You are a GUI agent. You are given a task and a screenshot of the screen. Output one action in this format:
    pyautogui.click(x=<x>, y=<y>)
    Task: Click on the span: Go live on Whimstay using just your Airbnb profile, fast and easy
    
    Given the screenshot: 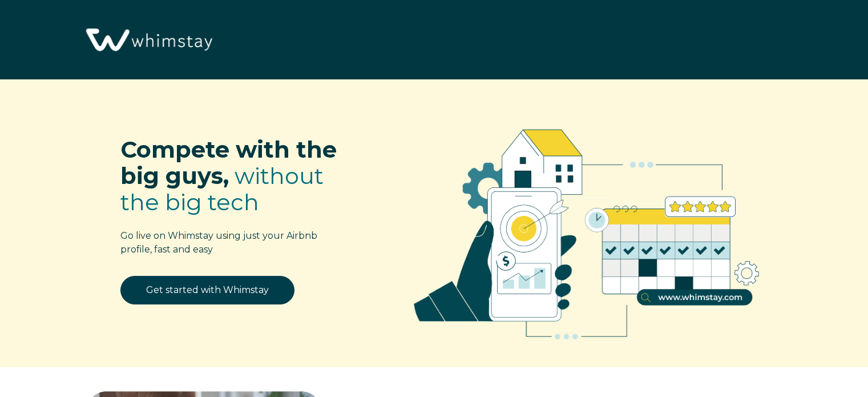 What is the action you would take?
    pyautogui.click(x=218, y=243)
    